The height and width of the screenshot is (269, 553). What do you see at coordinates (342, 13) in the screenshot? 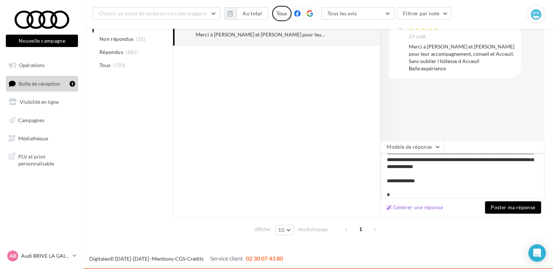
I see `span: Tous les avis` at bounding box center [342, 13].